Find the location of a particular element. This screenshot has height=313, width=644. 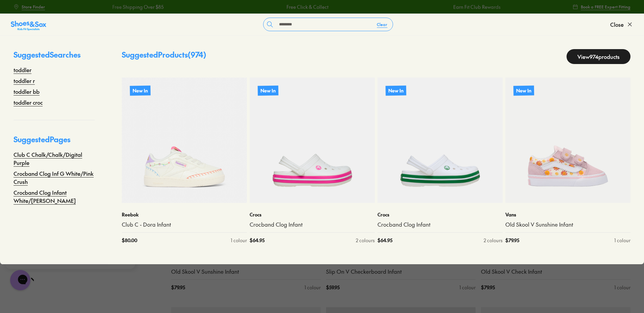

a: Book a FREE Expert Fitting is located at coordinates (602, 7).